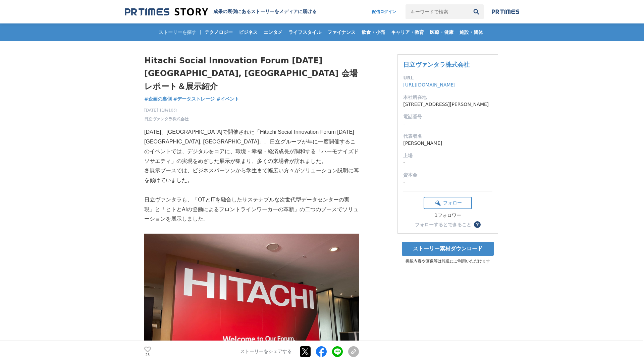 The image size is (644, 362). What do you see at coordinates (218, 33) in the screenshot?
I see `a: テクノロジー` at bounding box center [218, 33].